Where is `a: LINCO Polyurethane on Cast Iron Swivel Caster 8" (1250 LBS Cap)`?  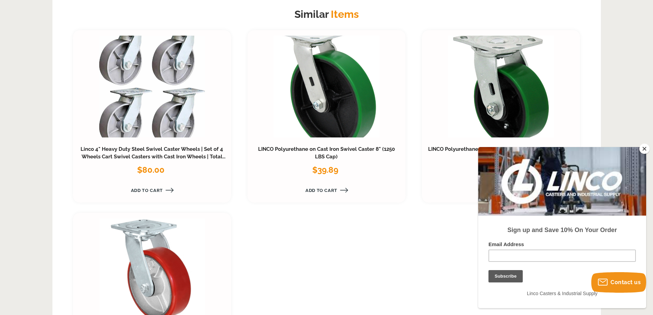 a: LINCO Polyurethane on Cast Iron Swivel Caster 8" (1250 LBS Cap) is located at coordinates (326, 153).